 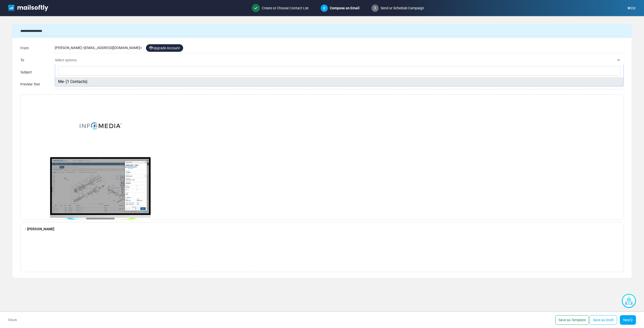 I want to click on span: 3, so click(x=375, y=8).